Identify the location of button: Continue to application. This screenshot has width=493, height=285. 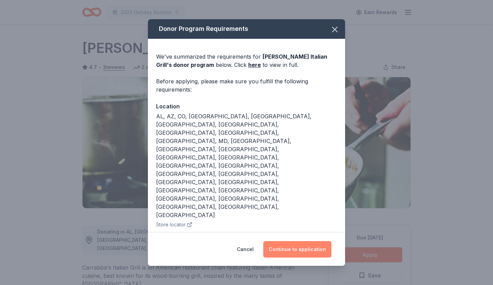
(297, 249).